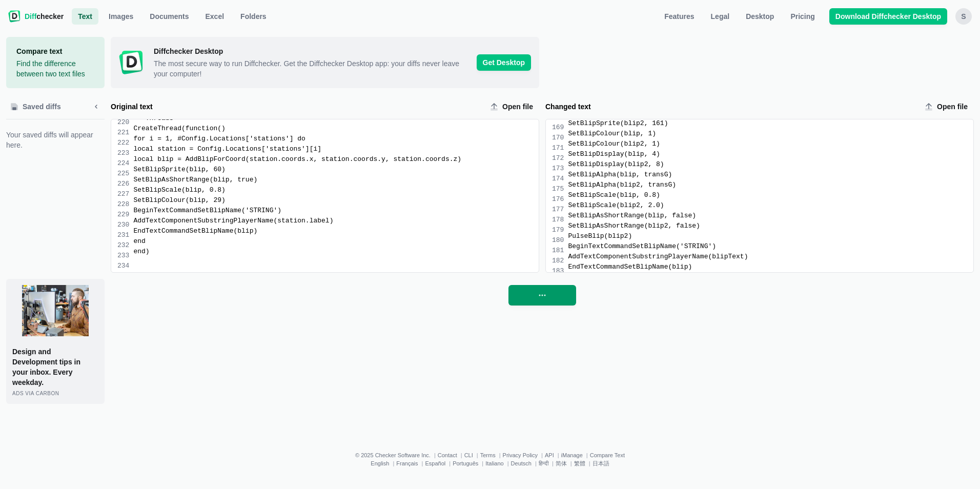  What do you see at coordinates (123, 184) in the screenshot?
I see `div: 226` at bounding box center [123, 184].